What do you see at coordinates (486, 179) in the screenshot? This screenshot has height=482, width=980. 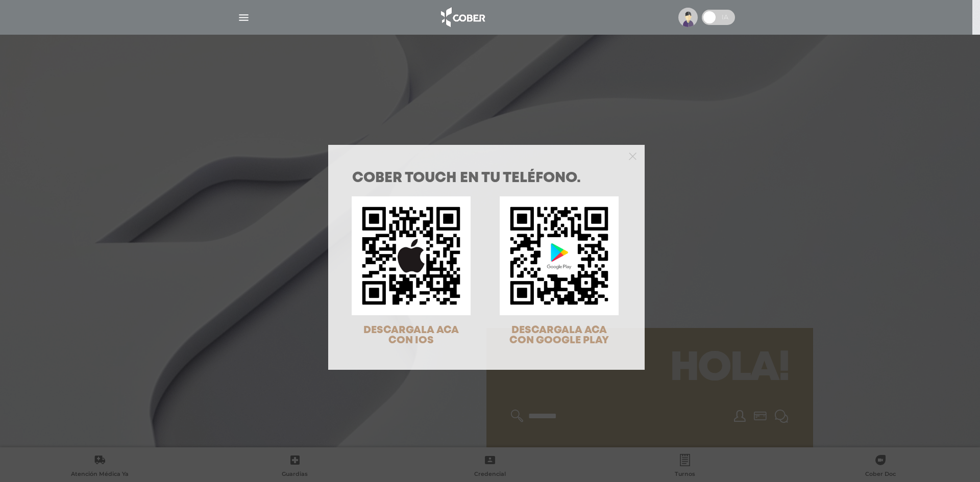 I see `h1: COBER TOUCH en tu teléfono.` at bounding box center [486, 179].